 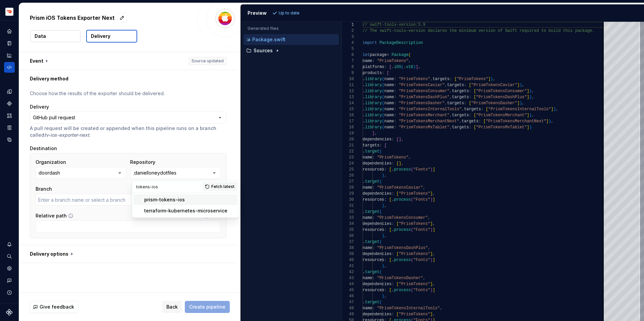 I want to click on div: 1, so click(x=348, y=25).